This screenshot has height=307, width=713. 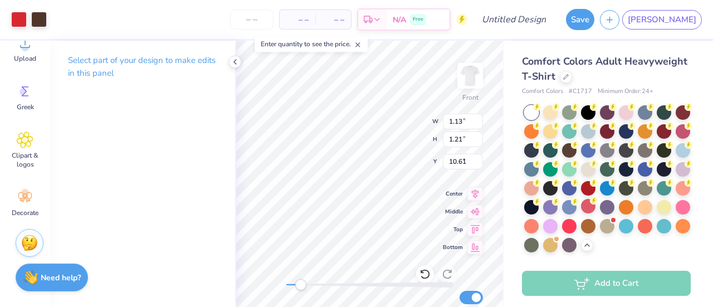 What do you see at coordinates (453, 212) in the screenshot?
I see `span: Middle` at bounding box center [453, 212].